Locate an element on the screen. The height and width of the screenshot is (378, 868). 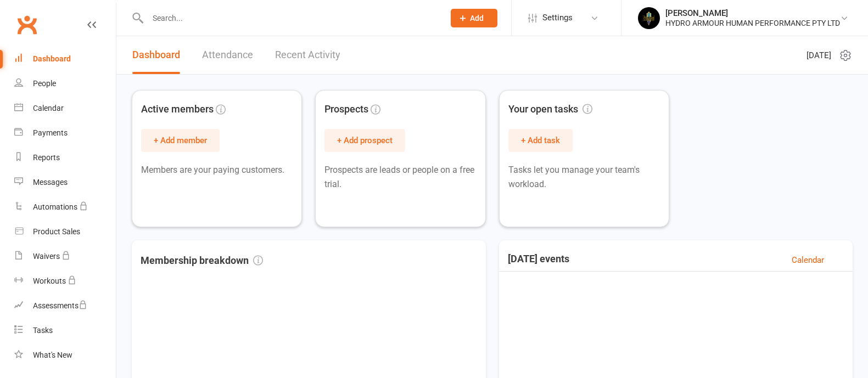
div: People is located at coordinates (45, 83).